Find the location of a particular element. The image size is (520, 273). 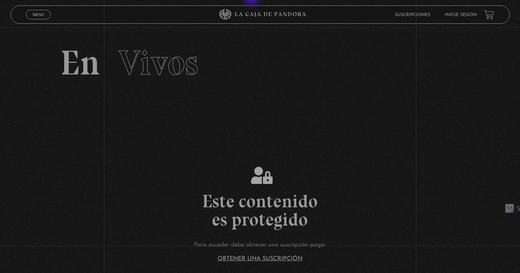

span: Cerrar is located at coordinates (38, 21).